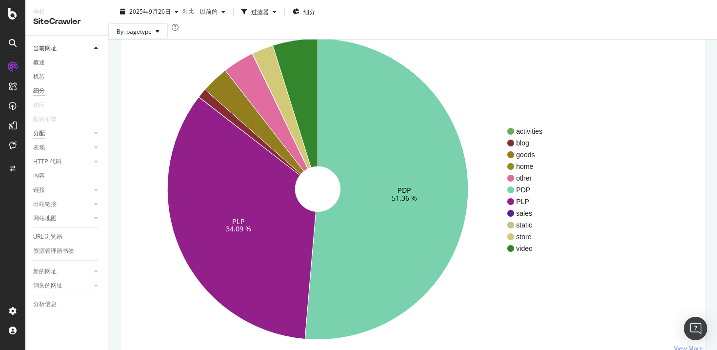  I want to click on font: 概述, so click(39, 62).